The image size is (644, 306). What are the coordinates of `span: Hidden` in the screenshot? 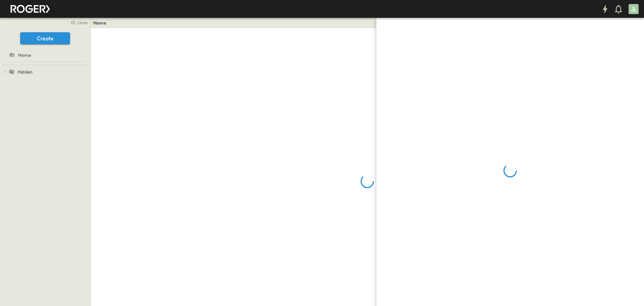 It's located at (25, 72).